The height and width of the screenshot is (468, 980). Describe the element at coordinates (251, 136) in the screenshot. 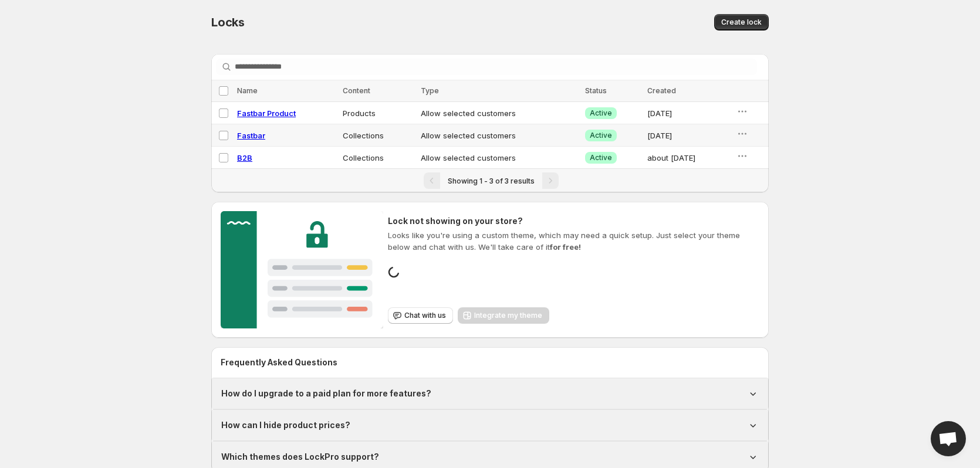

I see `span: Fastbar` at that location.